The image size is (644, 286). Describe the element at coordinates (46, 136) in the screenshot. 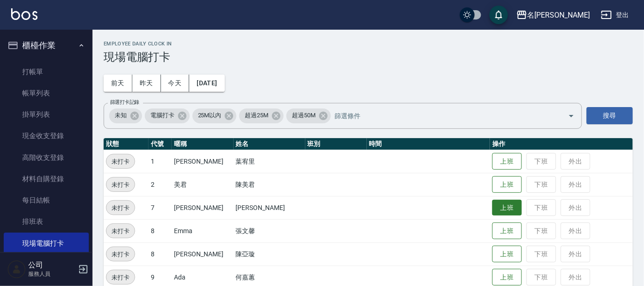

I see `a: 現金收支登錄` at that location.